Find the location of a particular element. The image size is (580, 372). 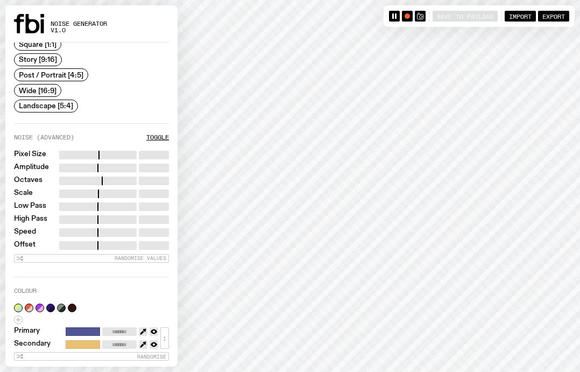

button: Import is located at coordinates (521, 16).